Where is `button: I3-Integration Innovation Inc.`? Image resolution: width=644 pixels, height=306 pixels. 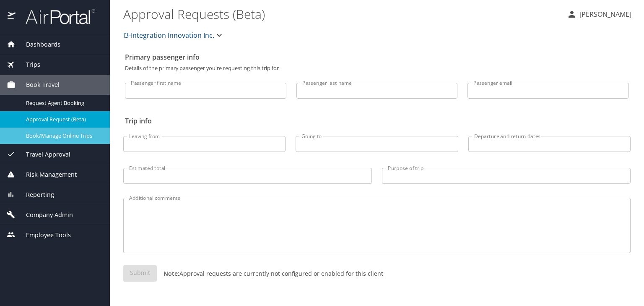
button: I3-Integration Innovation Inc. is located at coordinates (174, 35).